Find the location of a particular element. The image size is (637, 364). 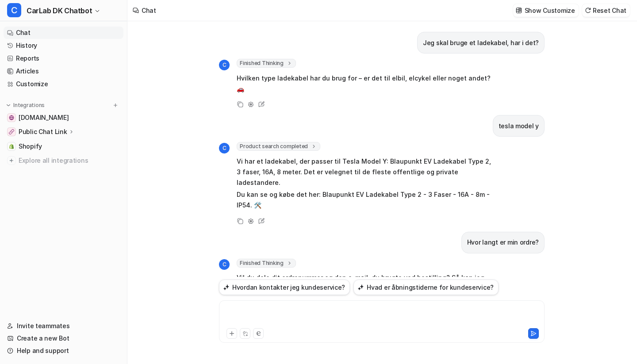

a: Customize is located at coordinates (63, 84).